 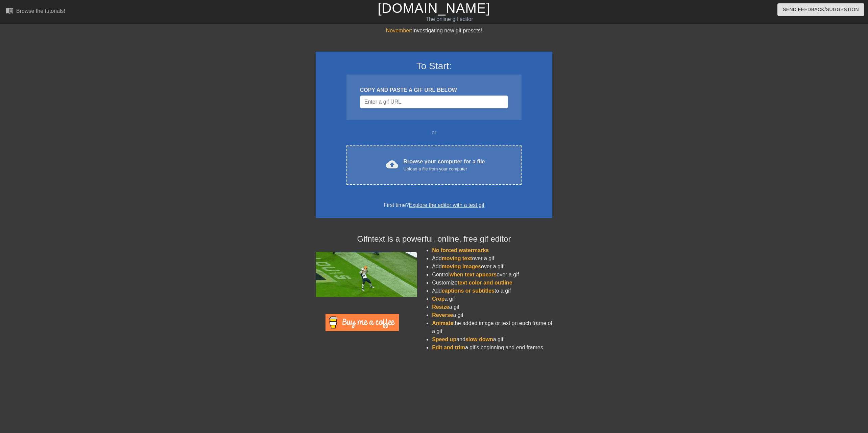 I want to click on img: football_small.gif, so click(x=366, y=274).